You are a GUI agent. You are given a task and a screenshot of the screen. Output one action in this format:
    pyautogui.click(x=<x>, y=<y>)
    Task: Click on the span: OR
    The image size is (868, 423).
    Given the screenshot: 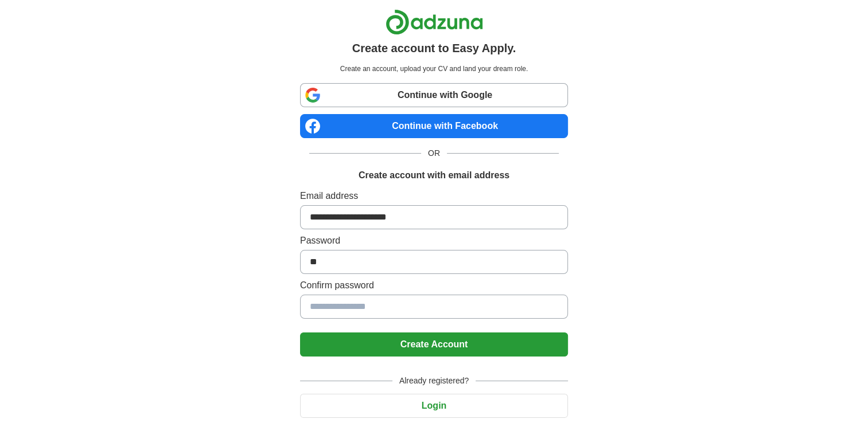 What is the action you would take?
    pyautogui.click(x=434, y=153)
    